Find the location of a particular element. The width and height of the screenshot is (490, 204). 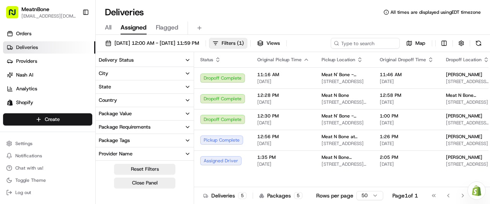

button: Refresh is located at coordinates (478, 43).